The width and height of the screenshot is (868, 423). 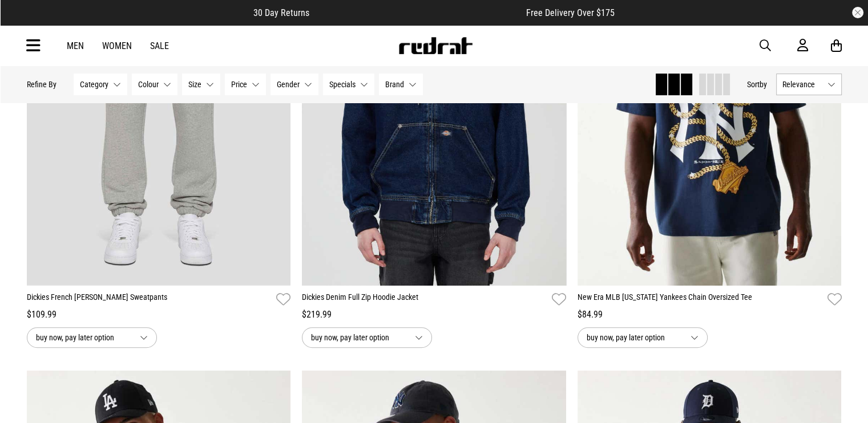 What do you see at coordinates (195, 84) in the screenshot?
I see `span: Size` at bounding box center [195, 84].